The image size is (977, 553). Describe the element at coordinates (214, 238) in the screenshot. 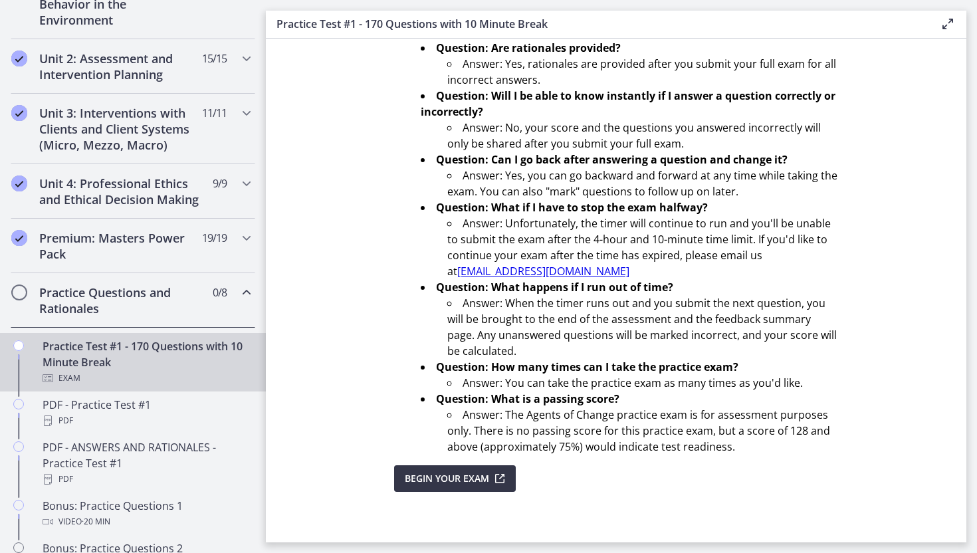

I see `span: 19 / 19` at that location.